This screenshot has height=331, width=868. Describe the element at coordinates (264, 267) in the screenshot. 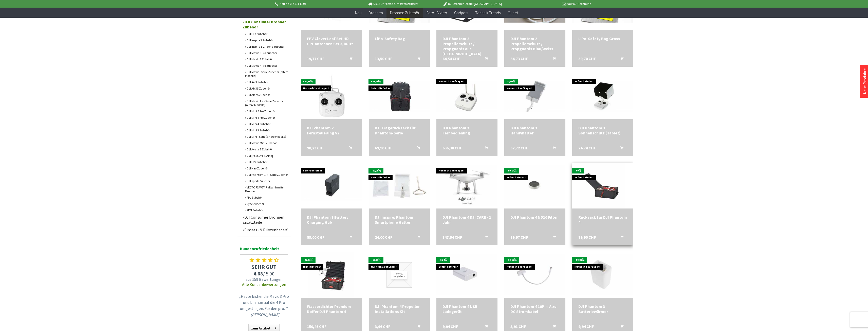

I see `span: SEHR GUT` at that location.